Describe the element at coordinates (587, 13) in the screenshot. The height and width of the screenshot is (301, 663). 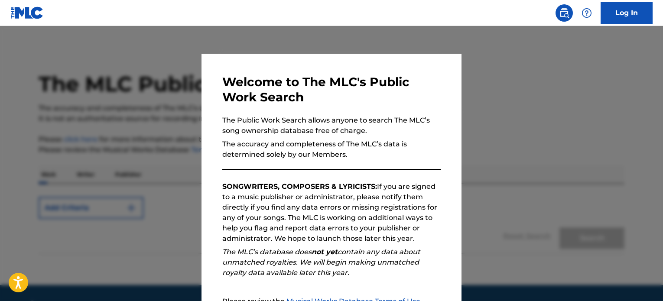
I see `div: Help` at that location.